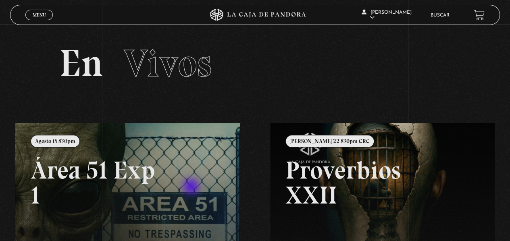 This screenshot has height=241, width=510. Describe the element at coordinates (168, 63) in the screenshot. I see `span: Vivos` at that location.